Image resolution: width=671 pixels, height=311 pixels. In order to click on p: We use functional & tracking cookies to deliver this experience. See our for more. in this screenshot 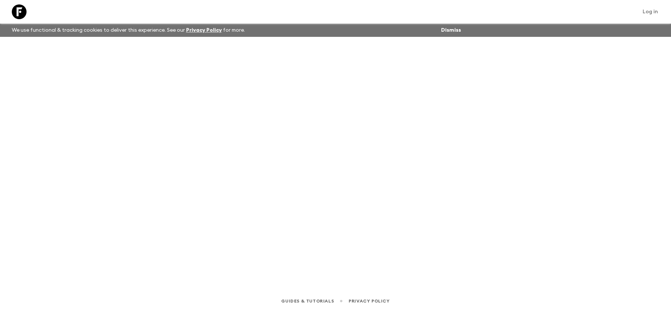, I will do `click(128, 30)`.